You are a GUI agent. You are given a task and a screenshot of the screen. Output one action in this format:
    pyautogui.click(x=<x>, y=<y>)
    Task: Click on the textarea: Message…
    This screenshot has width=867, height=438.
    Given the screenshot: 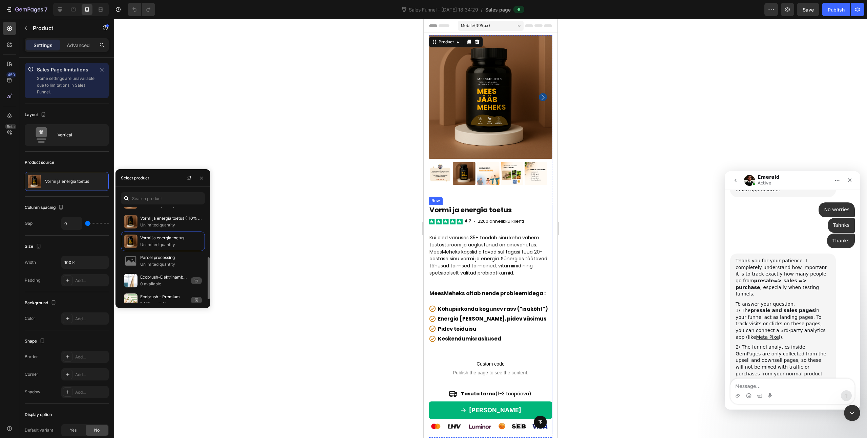 What is the action you would take?
    pyautogui.click(x=68, y=213)
    